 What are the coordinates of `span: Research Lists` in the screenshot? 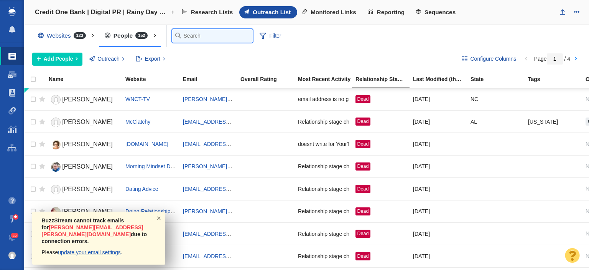 It's located at (212, 12).